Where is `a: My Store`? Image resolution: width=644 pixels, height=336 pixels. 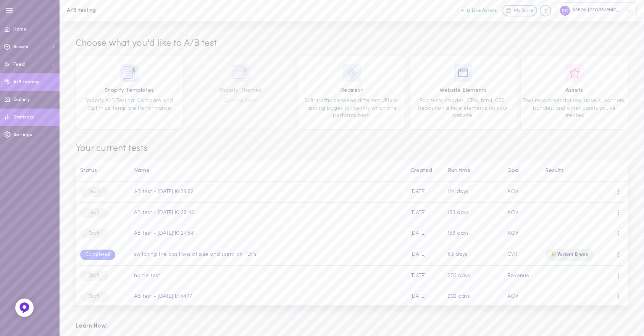
a: My Store is located at coordinates (520, 11).